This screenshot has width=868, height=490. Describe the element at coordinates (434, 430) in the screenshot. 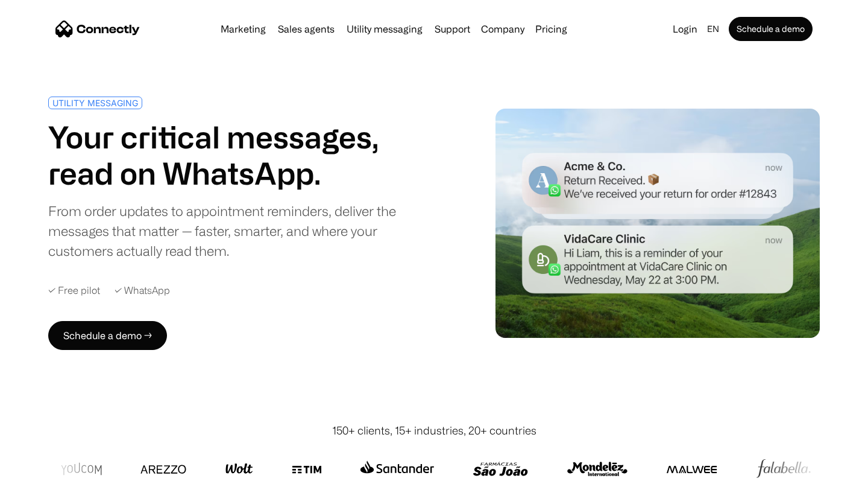

I see `div: 150+ clients, 15+ industries, 20+ countries` at that location.